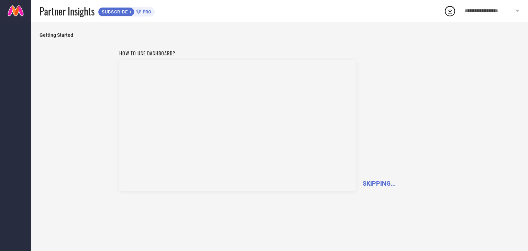 The image size is (528, 251). Describe the element at coordinates (67, 11) in the screenshot. I see `span: Partner Insights` at that location.